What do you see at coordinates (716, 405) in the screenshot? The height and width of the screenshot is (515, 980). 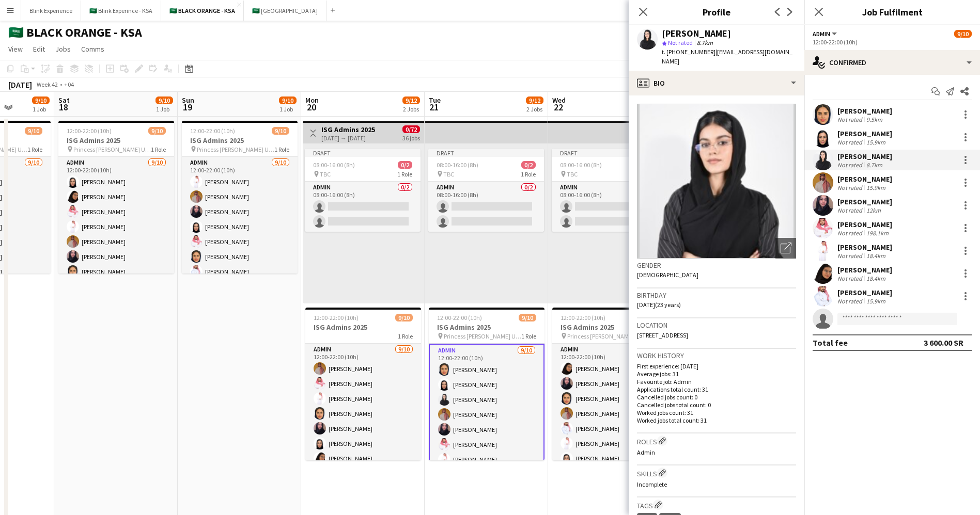 I see `p: Cancelled jobs total count: 0` at bounding box center [716, 405].